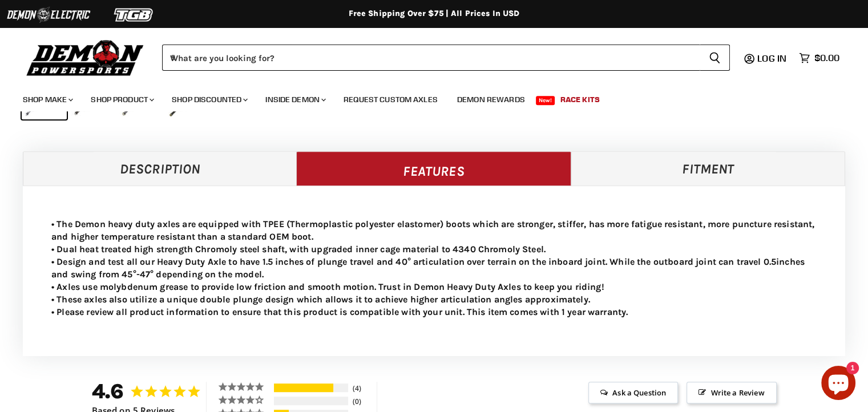  What do you see at coordinates (714, 58) in the screenshot?
I see `button: Search` at bounding box center [714, 58].